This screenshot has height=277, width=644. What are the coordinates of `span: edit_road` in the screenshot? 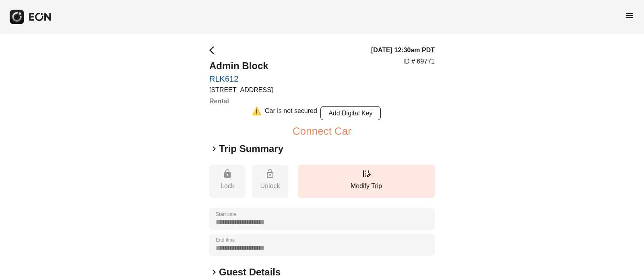 It's located at (366, 174).